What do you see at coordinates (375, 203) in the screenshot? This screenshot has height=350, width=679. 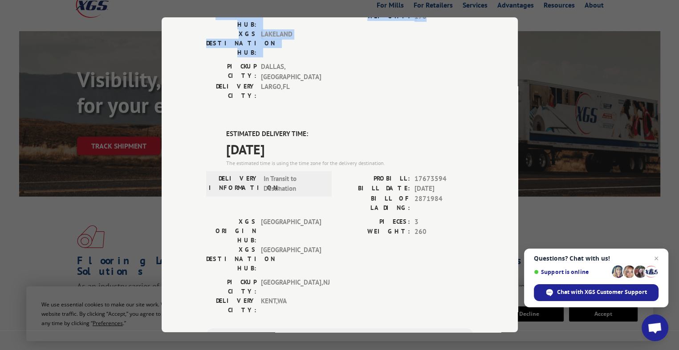 I see `label: BILL OF LADING:` at bounding box center [375, 203].